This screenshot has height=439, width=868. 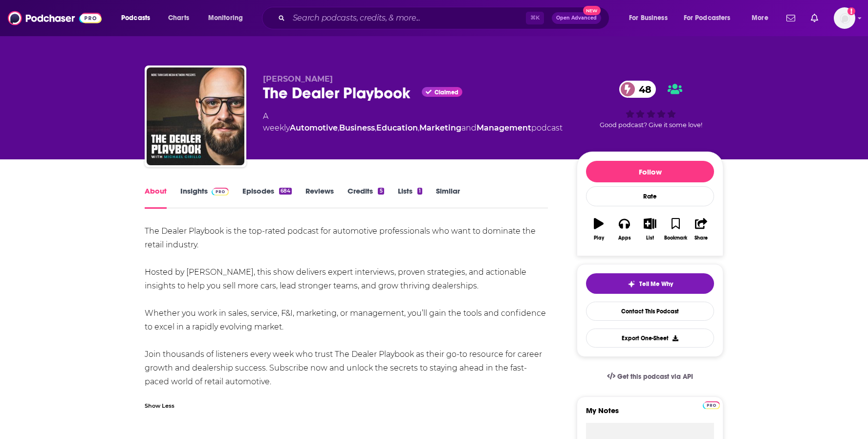 I want to click on div: Share, so click(x=701, y=238).